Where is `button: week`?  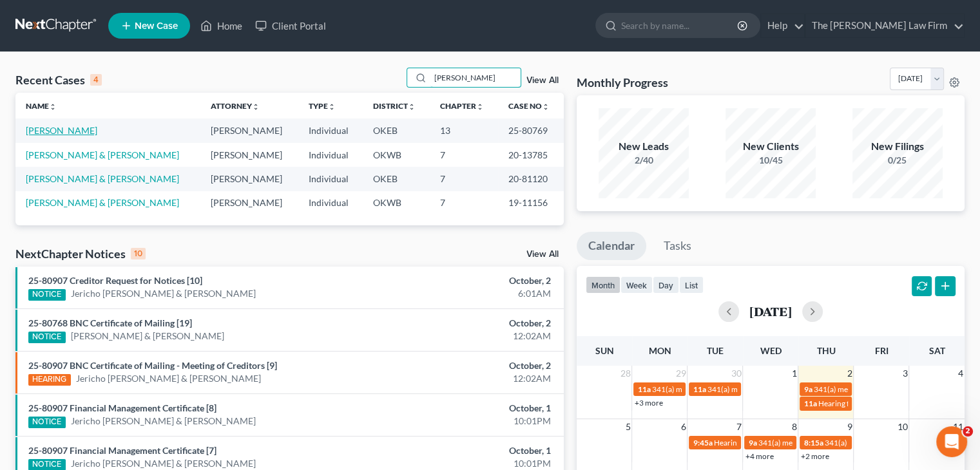
button: week is located at coordinates (636, 285).